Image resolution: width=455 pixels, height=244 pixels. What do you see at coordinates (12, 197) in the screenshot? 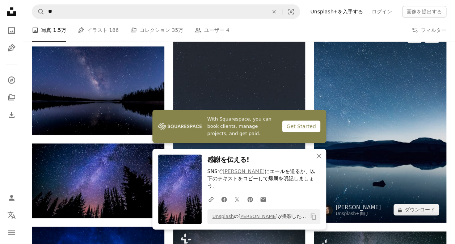
I see `a: ログイン / 登録する` at bounding box center [12, 197].